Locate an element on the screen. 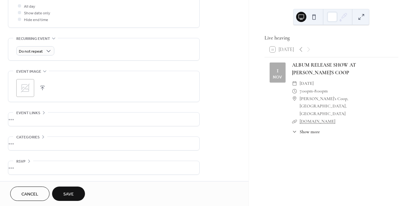 The height and width of the screenshot is (206, 414). span: Cancel is located at coordinates (30, 195).